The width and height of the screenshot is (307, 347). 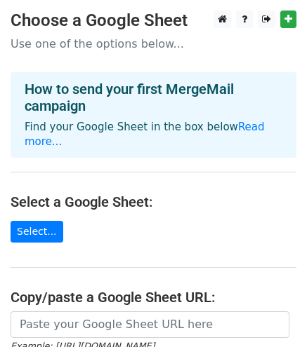 I want to click on h3: Choose a Google Sheet, so click(x=153, y=20).